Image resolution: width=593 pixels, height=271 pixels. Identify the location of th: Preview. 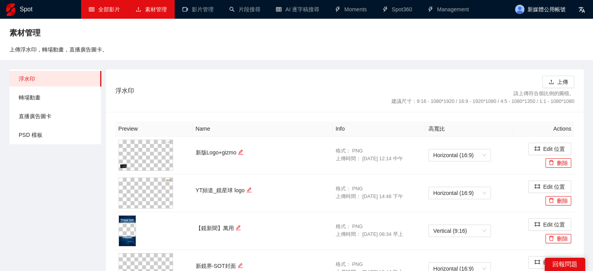
(154, 129).